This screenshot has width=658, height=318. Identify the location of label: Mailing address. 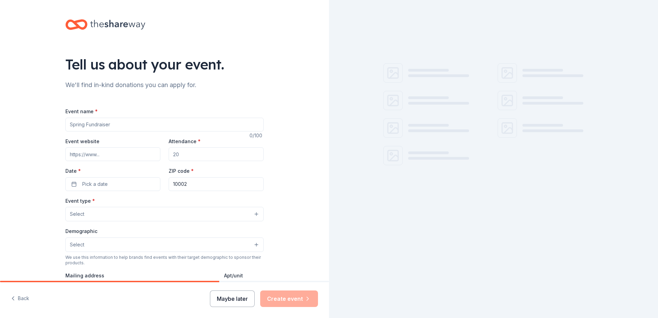
(85, 276).